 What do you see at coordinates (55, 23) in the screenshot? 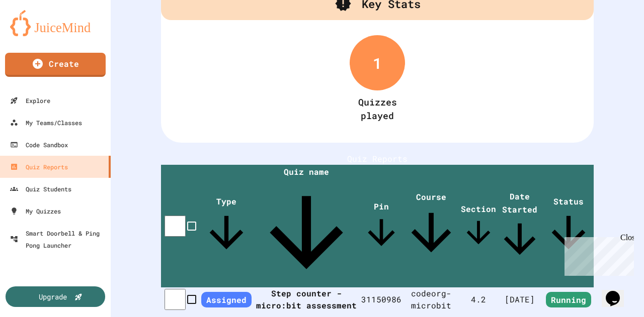
I see `img: logo-orange.svg` at bounding box center [55, 23].